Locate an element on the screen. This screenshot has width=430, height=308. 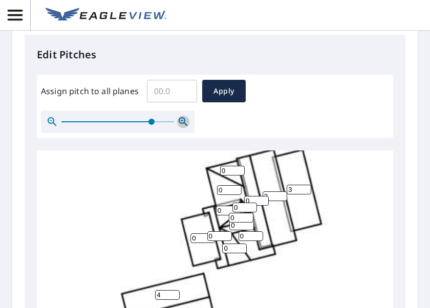
p: Edit Pitches is located at coordinates (215, 55).